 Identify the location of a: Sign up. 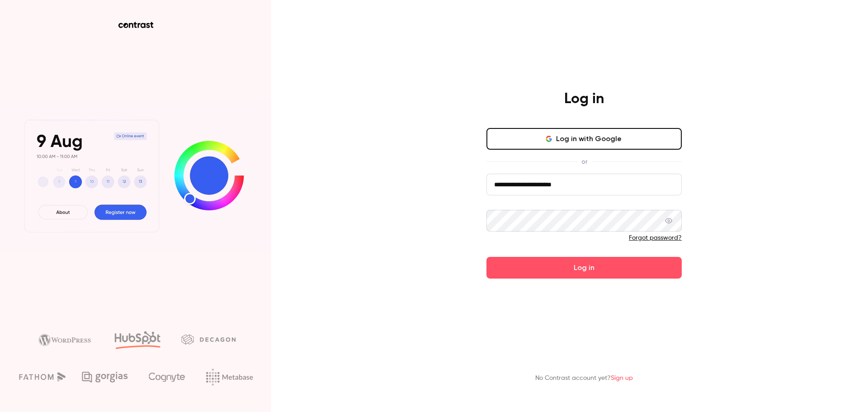
(621, 378).